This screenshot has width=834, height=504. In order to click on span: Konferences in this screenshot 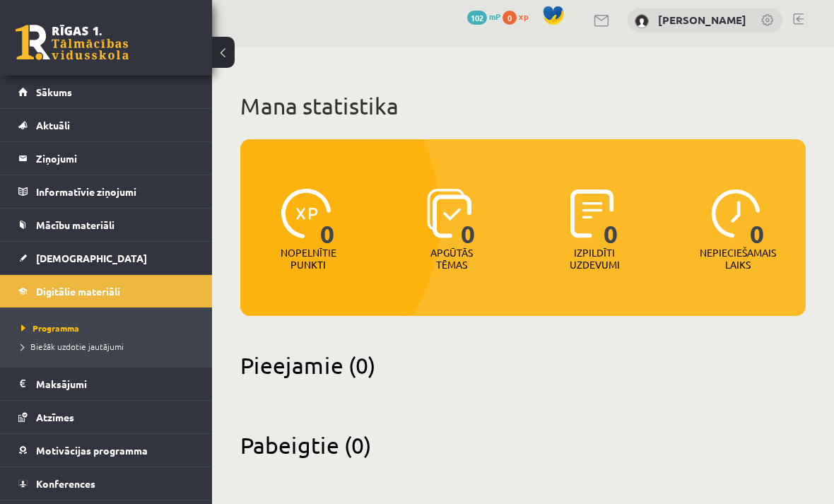, I will do `click(66, 483)`.